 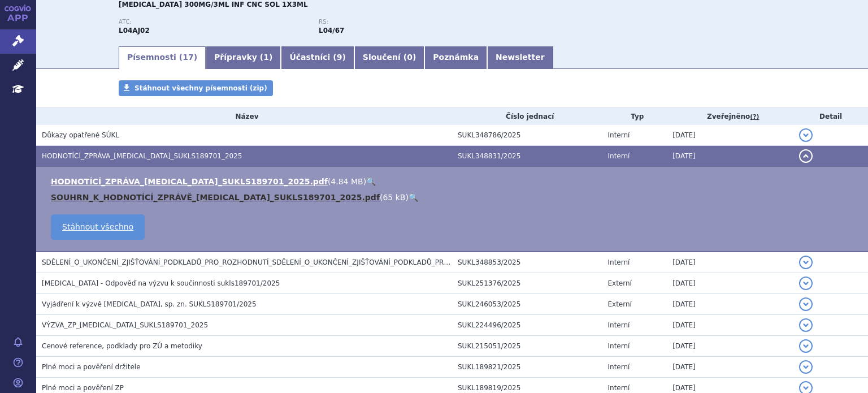 What do you see at coordinates (244, 117) in the screenshot?
I see `th: Název` at bounding box center [244, 117].